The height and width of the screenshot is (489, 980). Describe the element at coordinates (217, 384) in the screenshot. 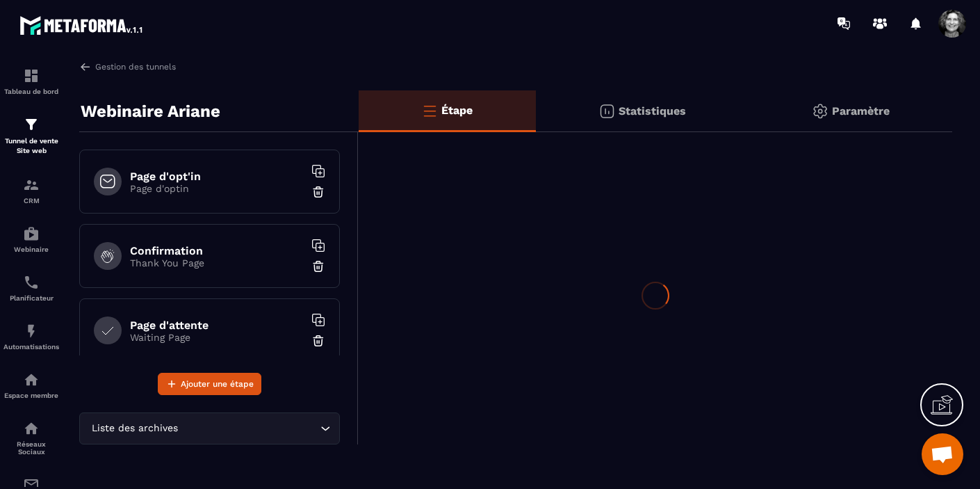

I see `span: Ajouter une étape` at that location.